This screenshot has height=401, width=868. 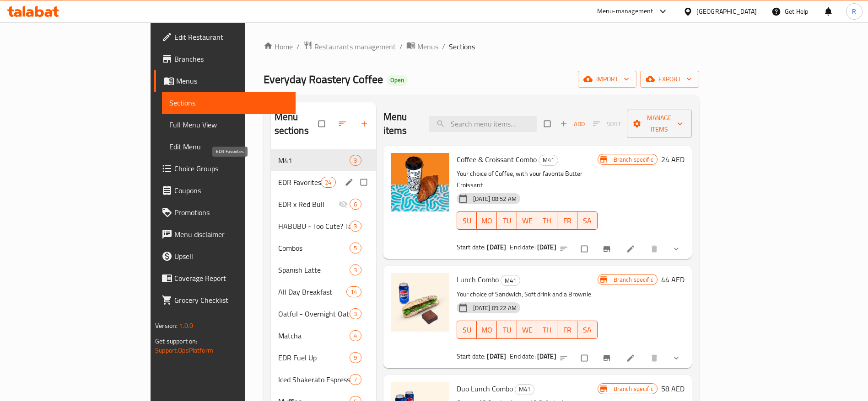 I want to click on span: Sections, so click(x=228, y=103).